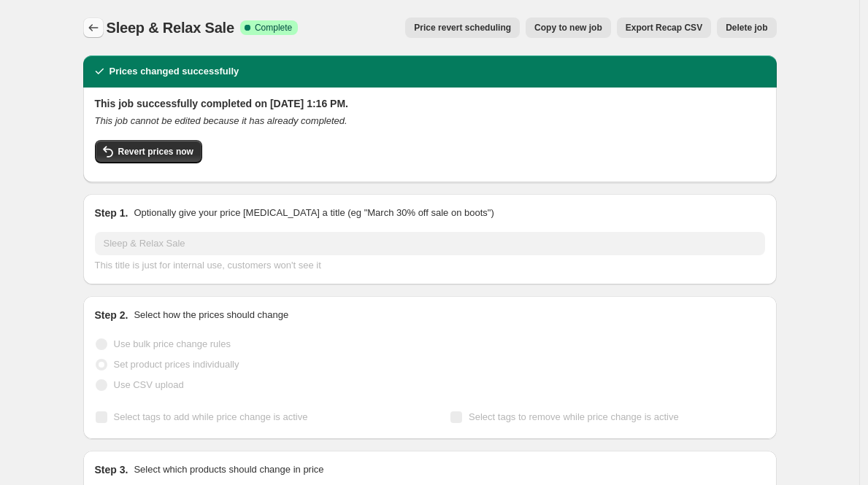 The width and height of the screenshot is (868, 485). What do you see at coordinates (746, 28) in the screenshot?
I see `span: Delete job` at bounding box center [746, 28].